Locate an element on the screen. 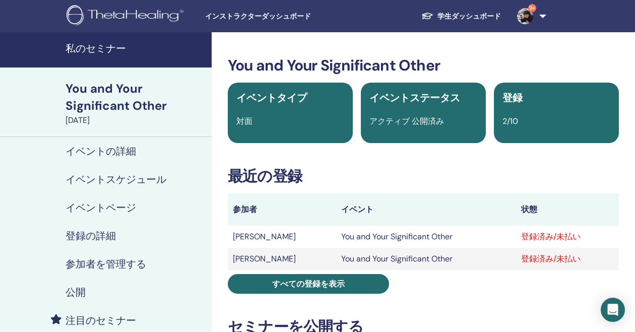 The height and width of the screenshot is (332, 635). th: 状態 is located at coordinates (568, 210).